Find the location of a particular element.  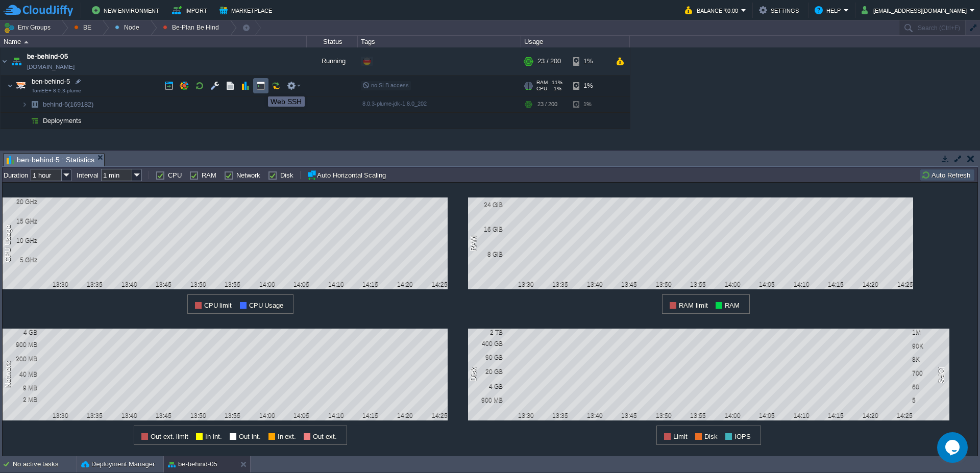

div: 24 GiB is located at coordinates (486, 205).